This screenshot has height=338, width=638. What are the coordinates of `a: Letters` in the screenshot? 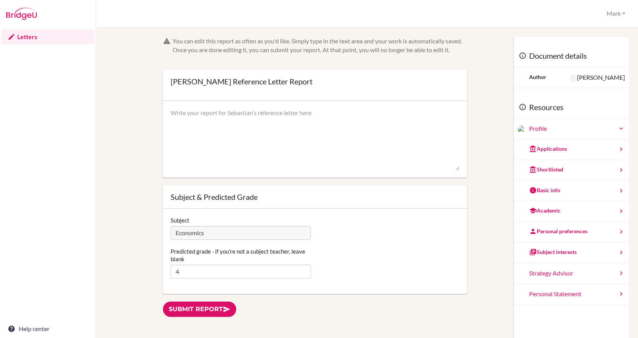 It's located at (48, 37).